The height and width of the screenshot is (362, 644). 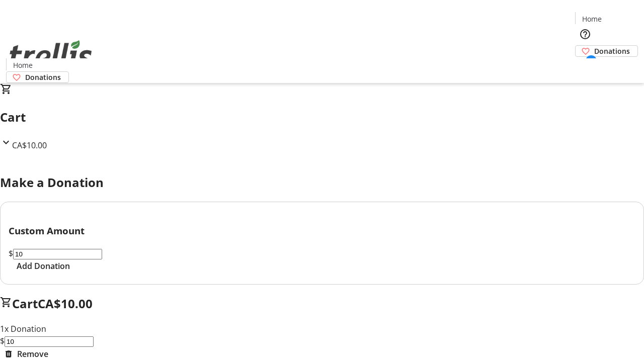 I want to click on button: Help, so click(x=585, y=34).